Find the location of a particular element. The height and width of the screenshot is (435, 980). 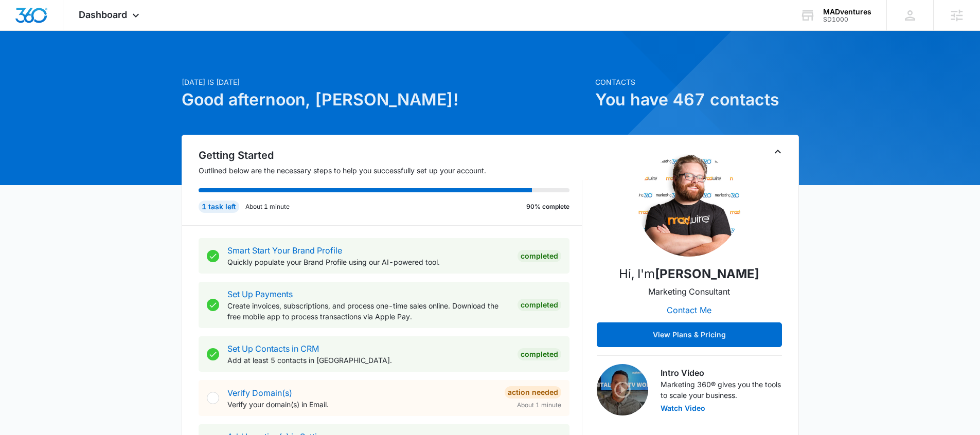

h1: You have 467 contacts is located at coordinates (697, 100).